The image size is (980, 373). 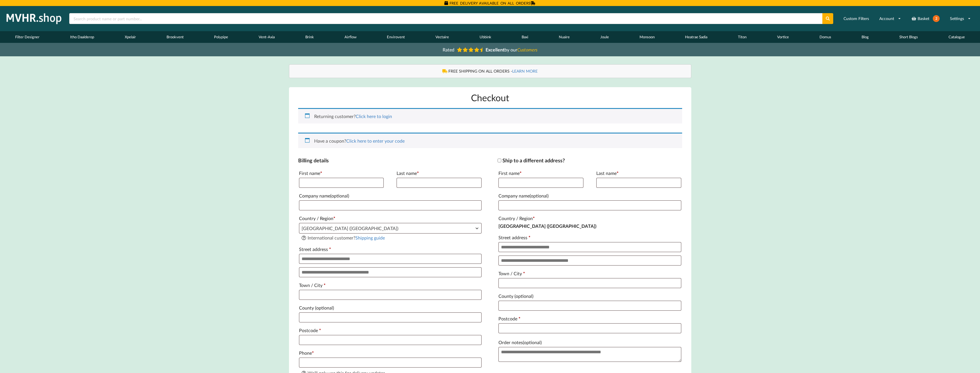 What do you see at coordinates (936, 19) in the screenshot?
I see `span: 2` at bounding box center [936, 19].